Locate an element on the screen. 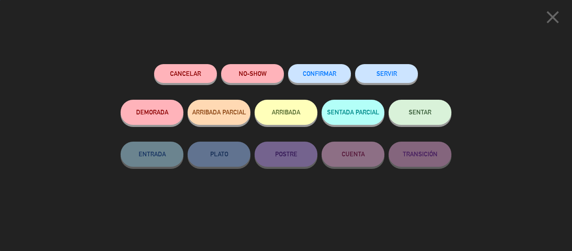 The image size is (572, 251). button: PLATO is located at coordinates (219, 154).